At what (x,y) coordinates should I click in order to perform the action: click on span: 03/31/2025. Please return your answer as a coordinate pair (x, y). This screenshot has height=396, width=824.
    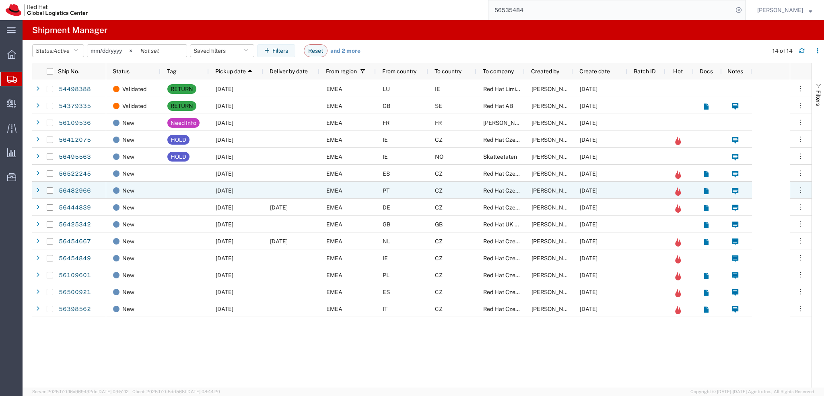
    Looking at the image, I should click on (225, 89).